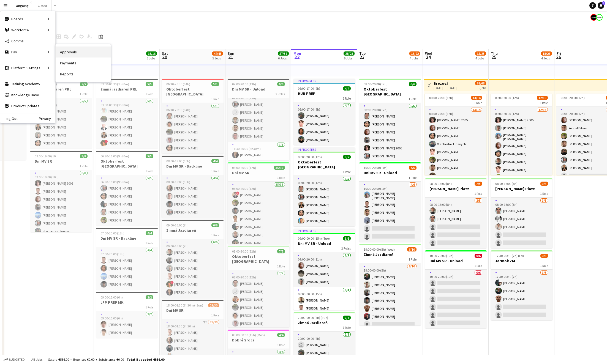  What do you see at coordinates (544, 184) in the screenshot?
I see `span: 3/5` at bounding box center [544, 184].